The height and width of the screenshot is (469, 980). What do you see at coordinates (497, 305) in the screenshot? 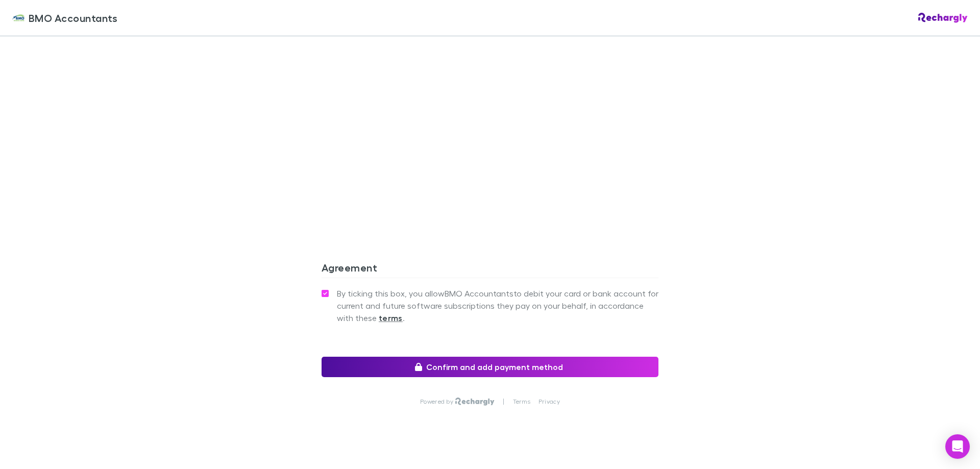
I see `span: By ticking this box, you allow BMO Accountants to debit your card or bank account for current and...` at bounding box center [497, 305].